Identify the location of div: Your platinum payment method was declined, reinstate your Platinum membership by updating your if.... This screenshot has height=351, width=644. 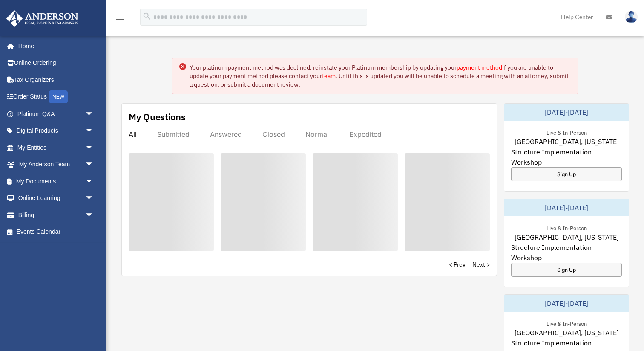
(380, 76).